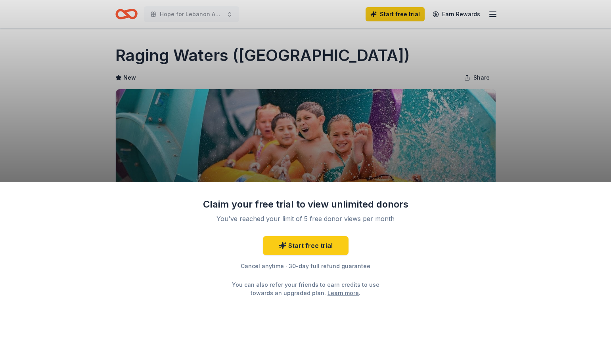 The image size is (611, 364). Describe the element at coordinates (306, 219) in the screenshot. I see `div: You've reached your limit of 5 free donor views per month` at that location.